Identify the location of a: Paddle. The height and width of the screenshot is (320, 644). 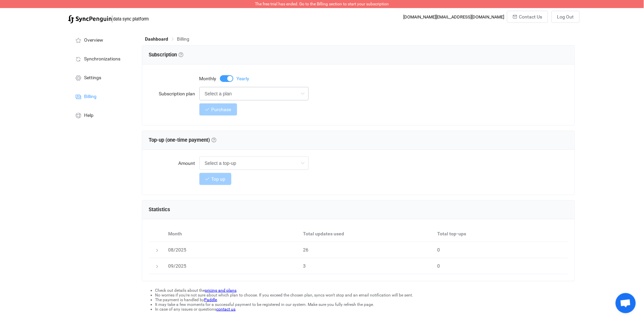
(211, 300).